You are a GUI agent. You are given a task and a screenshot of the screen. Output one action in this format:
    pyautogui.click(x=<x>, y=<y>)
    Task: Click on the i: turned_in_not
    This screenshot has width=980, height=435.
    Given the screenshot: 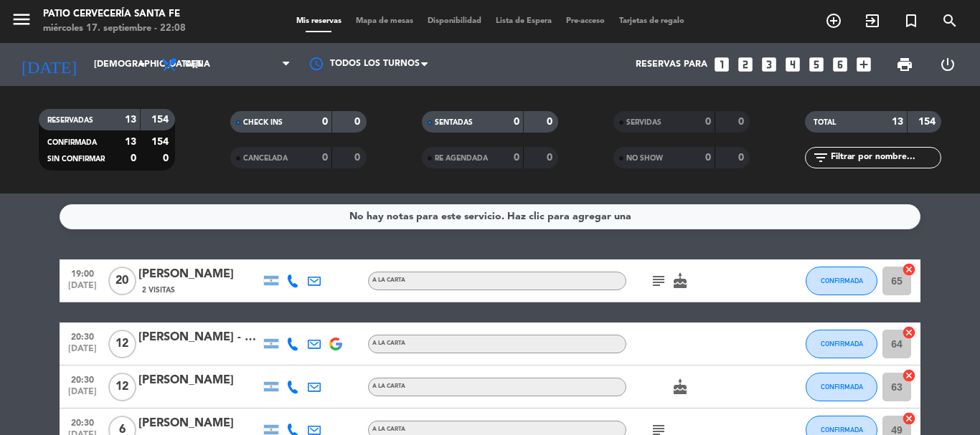 What is the action you would take?
    pyautogui.click(x=911, y=21)
    